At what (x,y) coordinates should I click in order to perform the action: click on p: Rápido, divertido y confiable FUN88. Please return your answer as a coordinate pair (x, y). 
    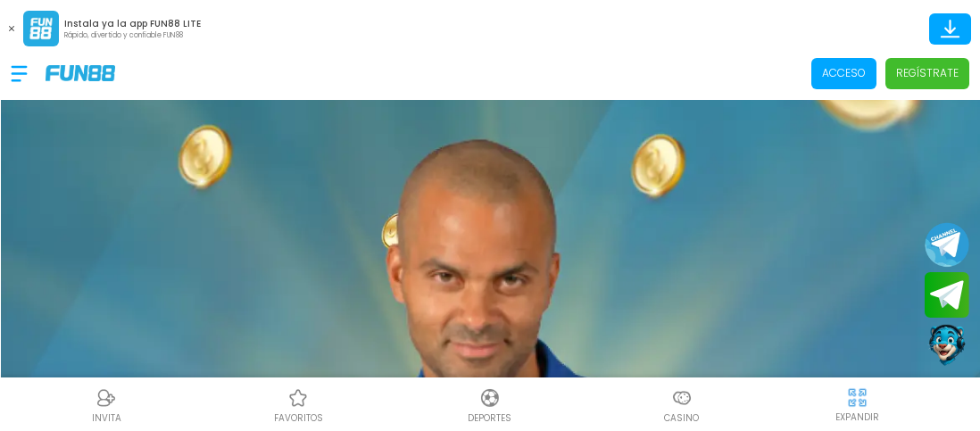
    Looking at the image, I should click on (132, 36).